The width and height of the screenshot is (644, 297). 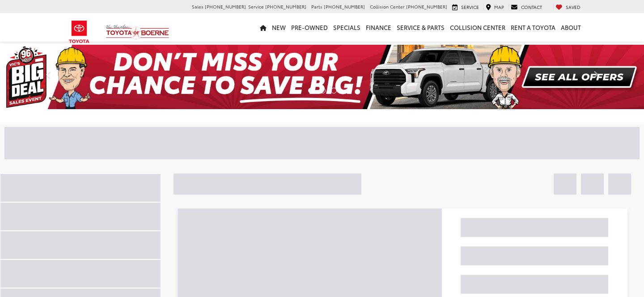 I want to click on img: Vic Vaughan Toyota of Boerne, so click(x=138, y=31).